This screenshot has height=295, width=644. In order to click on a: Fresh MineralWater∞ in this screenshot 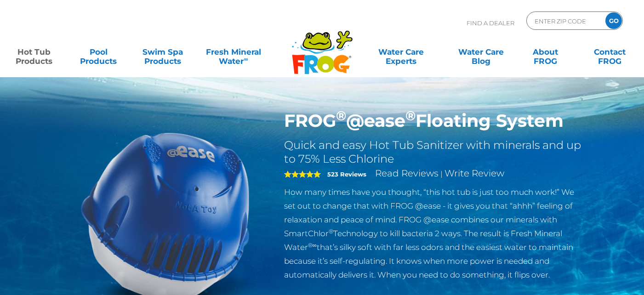, I will do `click(234, 52)`.